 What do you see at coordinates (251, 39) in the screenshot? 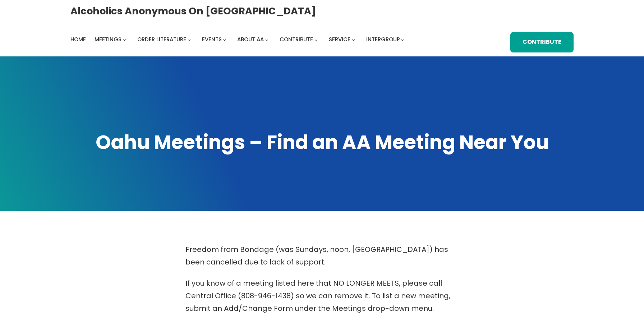
I see `span: About AA` at bounding box center [251, 39].